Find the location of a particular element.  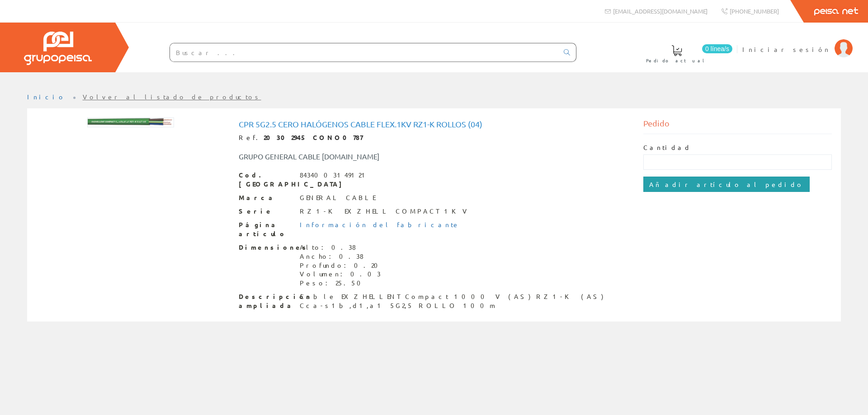

h1: cpr 5g2.5 Cero Halógenos Cable Flex.1kv Rz1-k Rollos (04) is located at coordinates (434, 124).